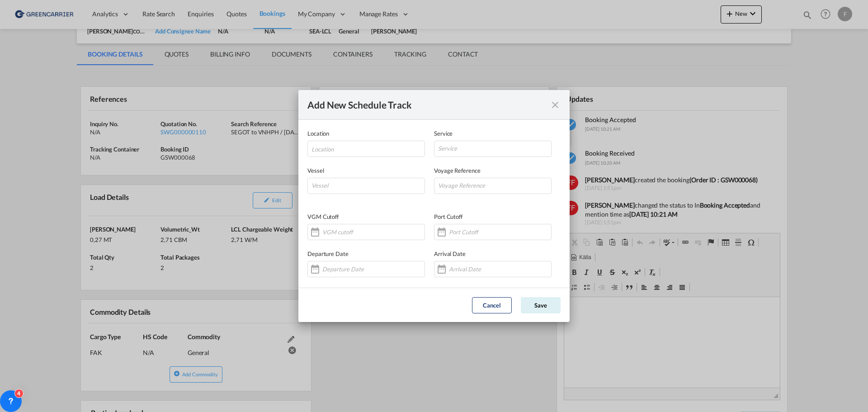 The height and width of the screenshot is (412, 868). Describe the element at coordinates (368, 148) in the screenshot. I see `input: Location` at that location.